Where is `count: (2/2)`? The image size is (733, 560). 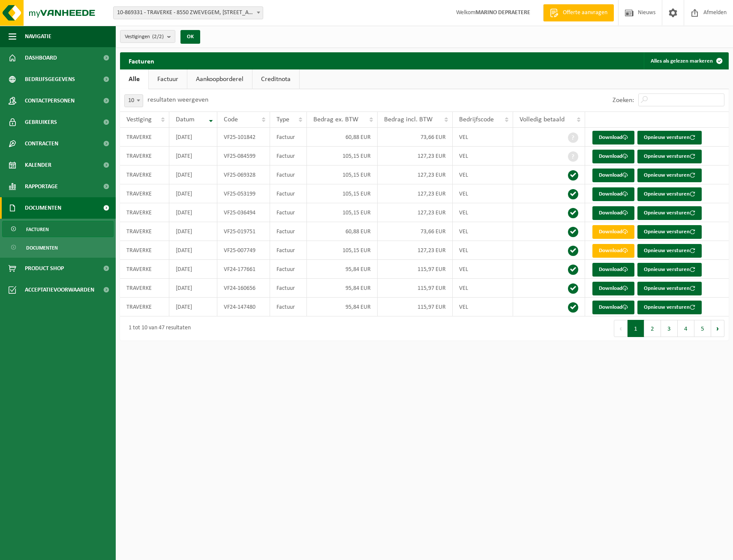
count: (2/2) is located at coordinates (158, 37).